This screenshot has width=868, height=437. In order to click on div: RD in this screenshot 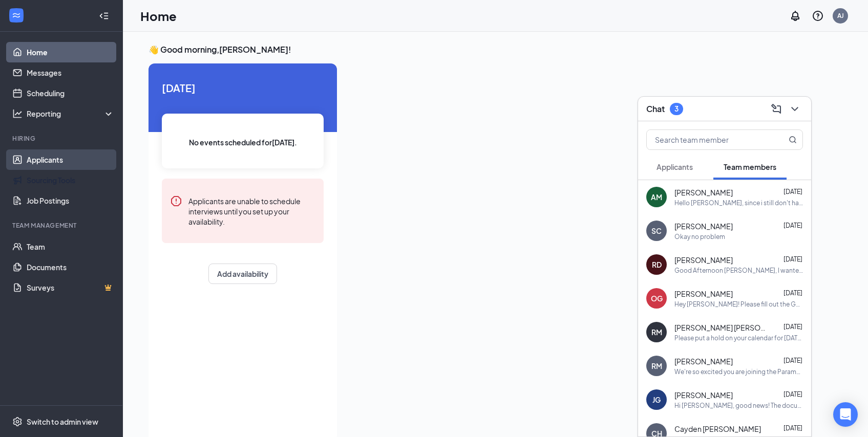, I will do `click(657, 265)`.